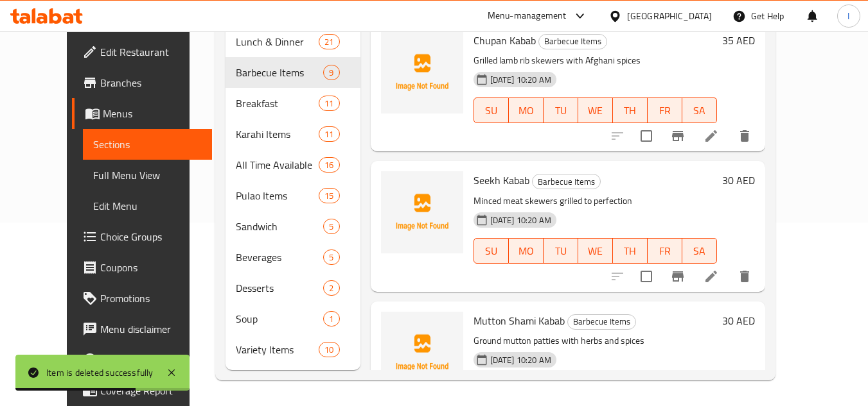 The image size is (868, 406). I want to click on span: Coverage Report, so click(151, 391).